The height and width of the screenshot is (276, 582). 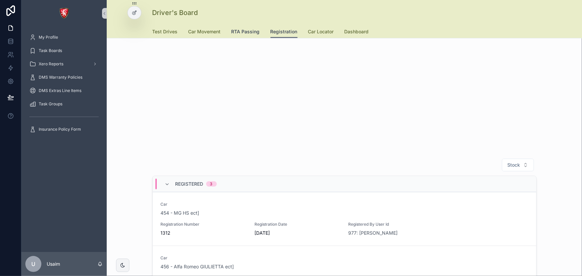 I want to click on span: 454 - MG HS ect], so click(x=180, y=213).